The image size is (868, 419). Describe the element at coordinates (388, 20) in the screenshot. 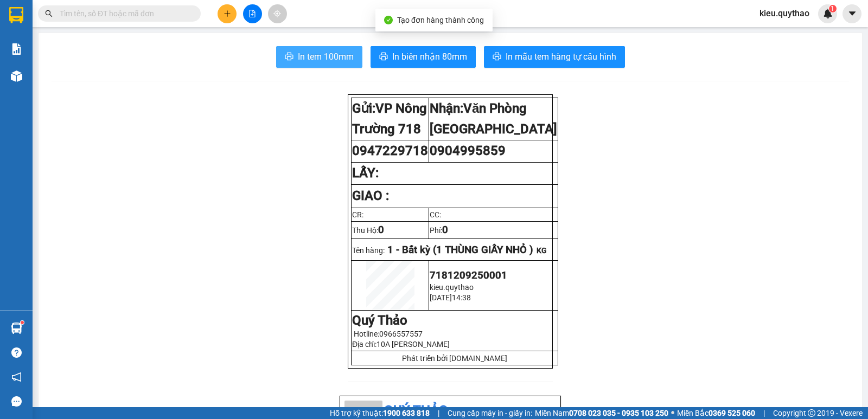

I see `span: check-circle` at that location.